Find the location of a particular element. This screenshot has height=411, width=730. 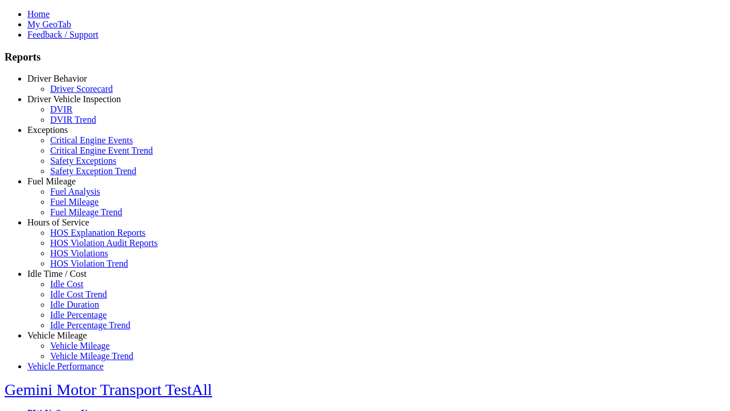

a: Idle Duration is located at coordinates (75, 304).